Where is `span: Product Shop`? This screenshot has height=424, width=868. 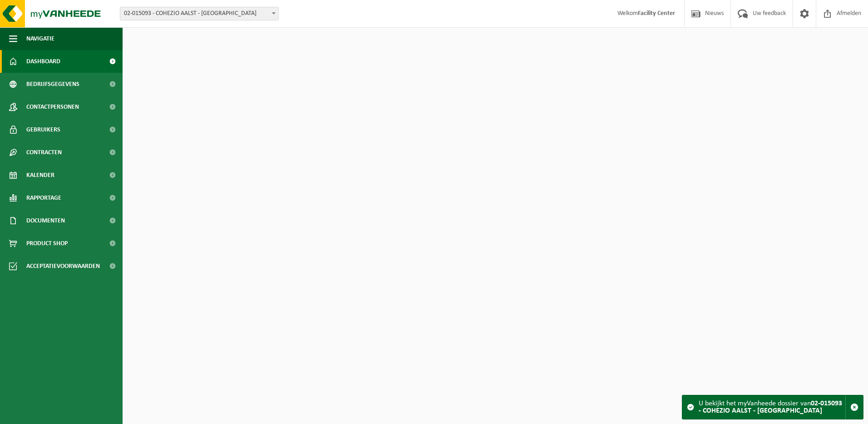 span: Product Shop is located at coordinates (47, 244).